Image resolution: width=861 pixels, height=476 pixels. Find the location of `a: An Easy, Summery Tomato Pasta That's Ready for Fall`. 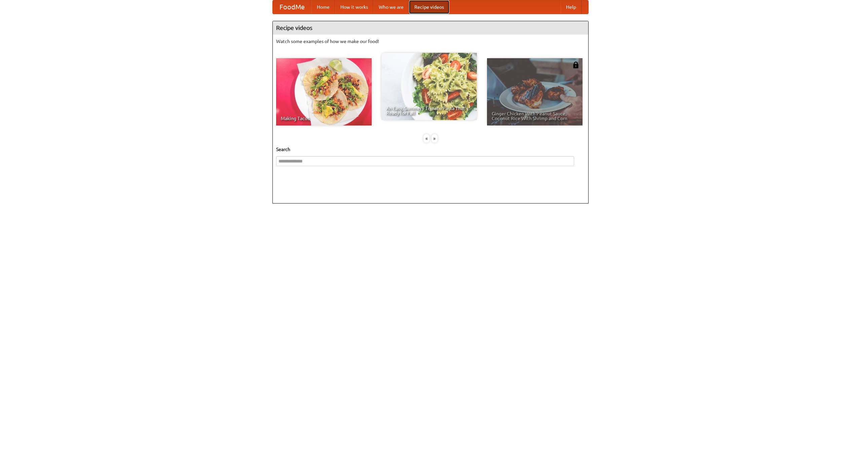

a: An Easy, Summery Tomato Pasta That's Ready for Fall is located at coordinates (429, 86).